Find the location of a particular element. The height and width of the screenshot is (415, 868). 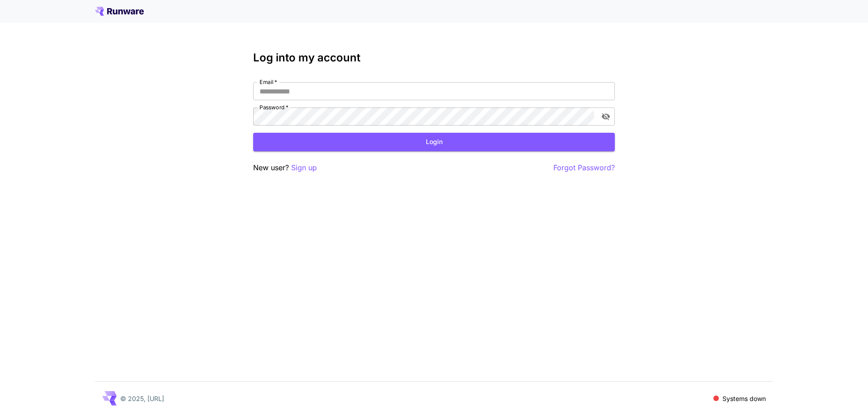

p: Systems down is located at coordinates (744, 398).